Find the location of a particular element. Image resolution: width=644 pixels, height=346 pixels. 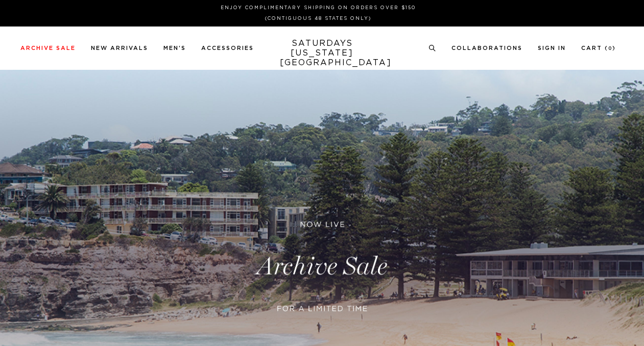

p: (Contiguous 48 States Only) is located at coordinates (318, 18).